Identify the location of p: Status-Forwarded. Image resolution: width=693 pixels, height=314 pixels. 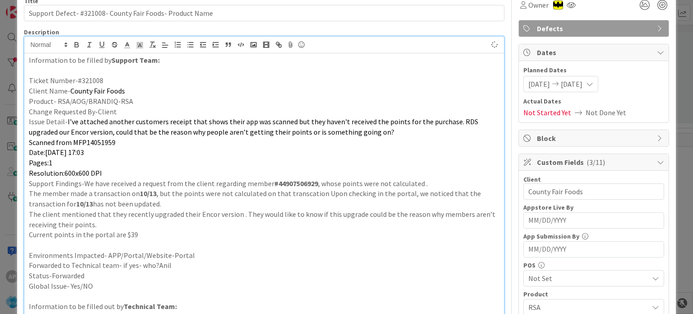
(264, 275).